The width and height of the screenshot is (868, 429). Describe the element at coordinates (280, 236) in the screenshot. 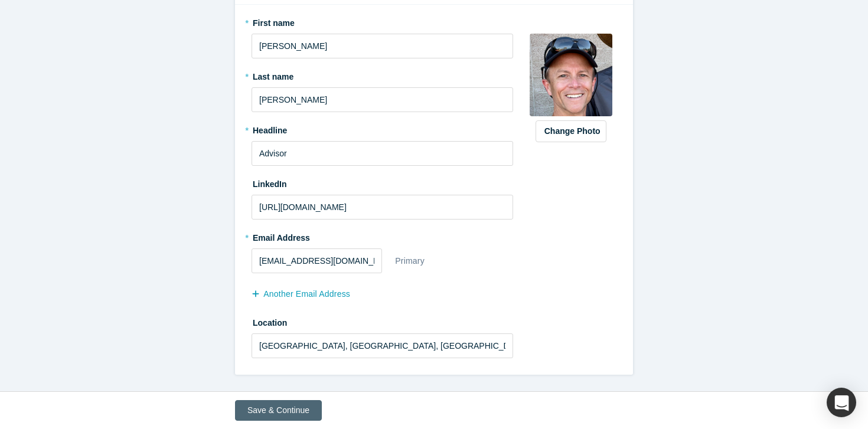

I see `label: Email Address` at that location.